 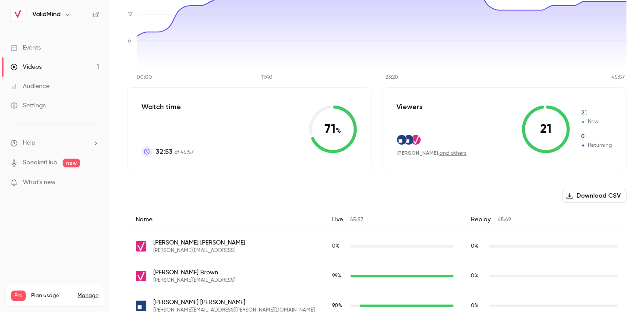 I want to click on a: Manage, so click(x=88, y=296).